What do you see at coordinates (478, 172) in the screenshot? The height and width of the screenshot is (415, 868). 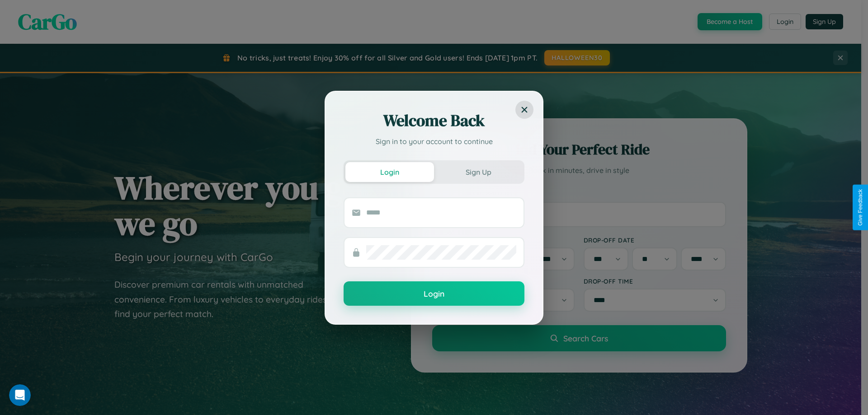 I see `button: Sign Up` at bounding box center [478, 172].